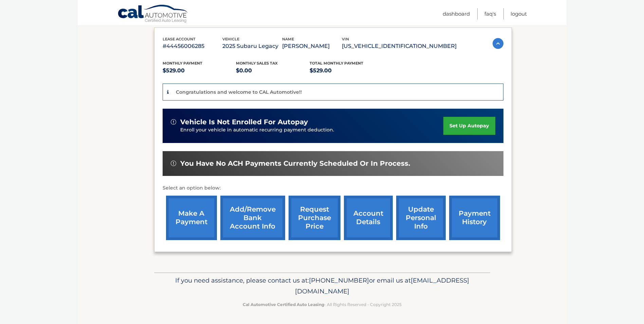 Image resolution: width=644 pixels, height=324 pixels. What do you see at coordinates (469, 125) in the screenshot?
I see `a: set up autopay` at bounding box center [469, 125].